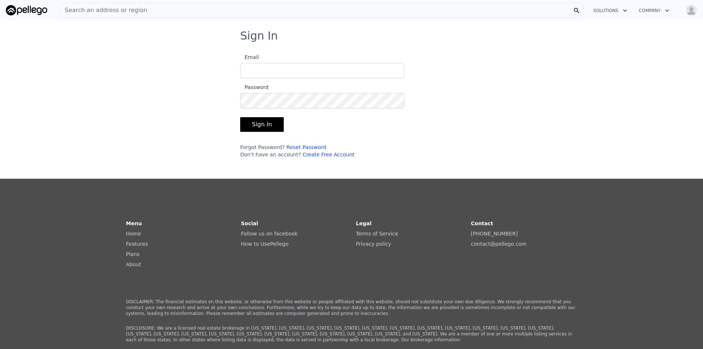  Describe the element at coordinates (322, 151) in the screenshot. I see `div: Forgot Password? Don't have an account?` at that location.